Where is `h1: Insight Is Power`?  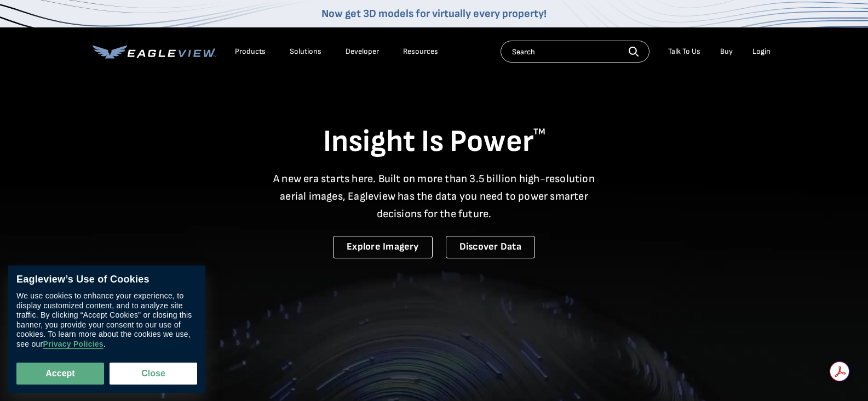 h1: Insight Is Power is located at coordinates (434, 142).